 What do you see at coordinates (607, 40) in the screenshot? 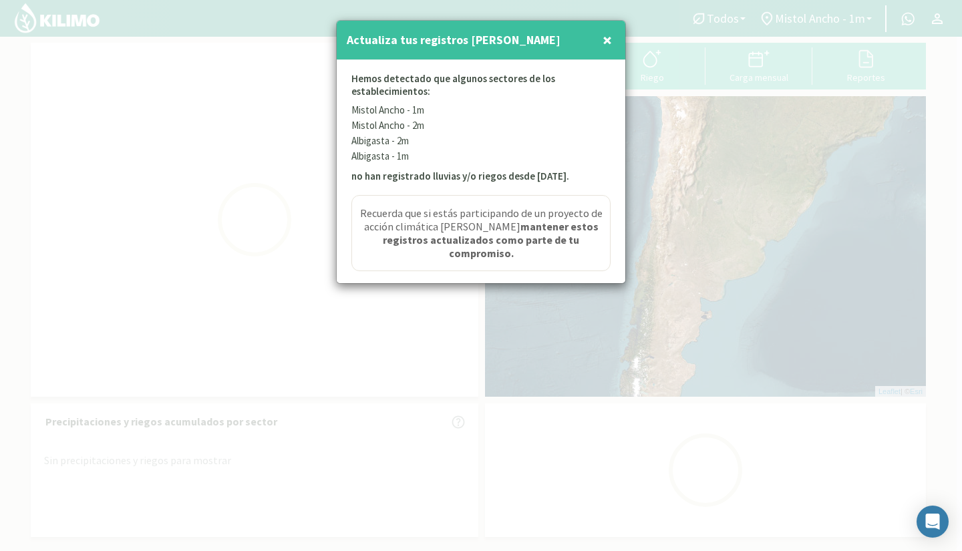
I see `button: Close` at bounding box center [607, 40].